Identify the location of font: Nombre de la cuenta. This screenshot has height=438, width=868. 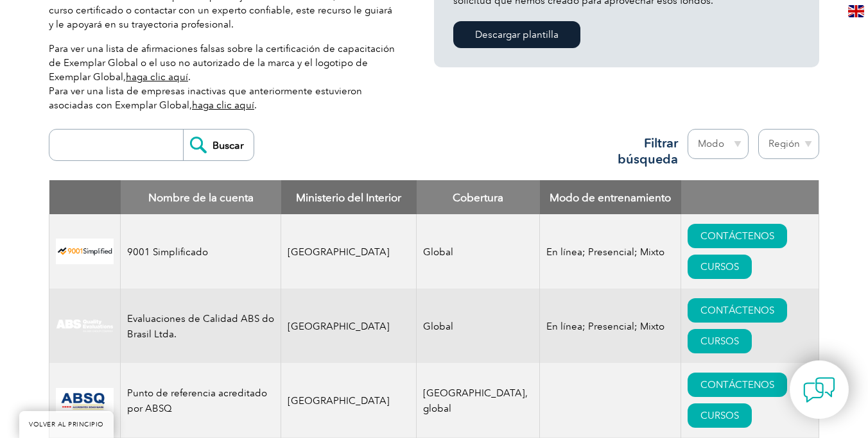
(201, 197).